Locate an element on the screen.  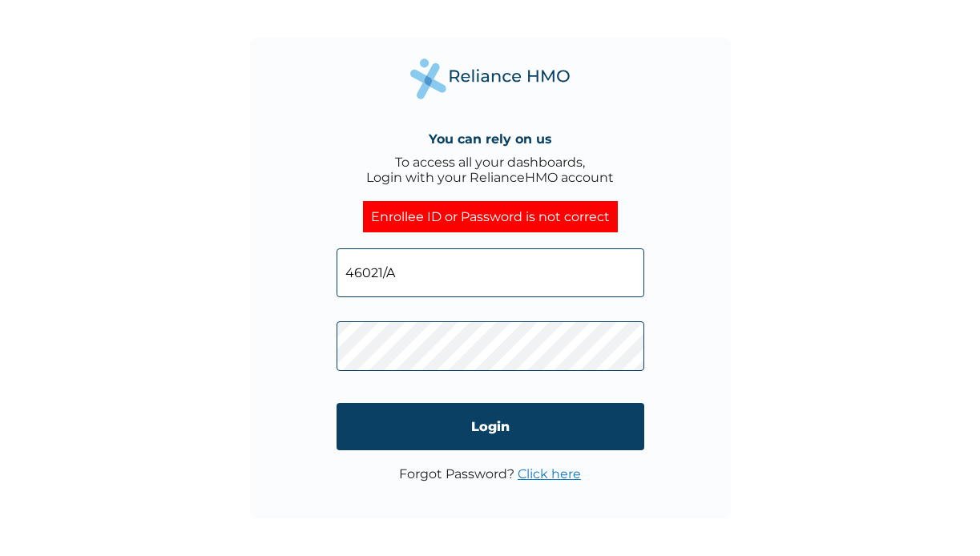
input: Login is located at coordinates (490, 426).